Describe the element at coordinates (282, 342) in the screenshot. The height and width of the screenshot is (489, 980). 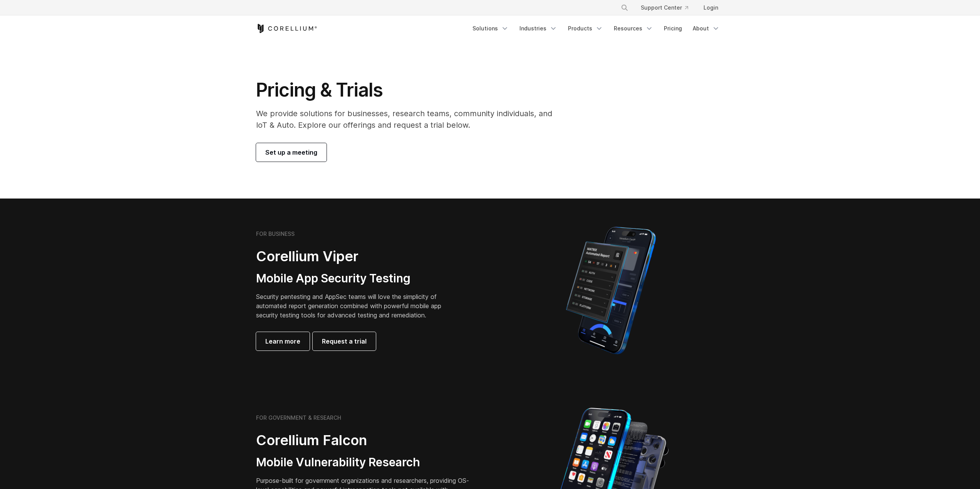
I see `a: Learn more` at that location.